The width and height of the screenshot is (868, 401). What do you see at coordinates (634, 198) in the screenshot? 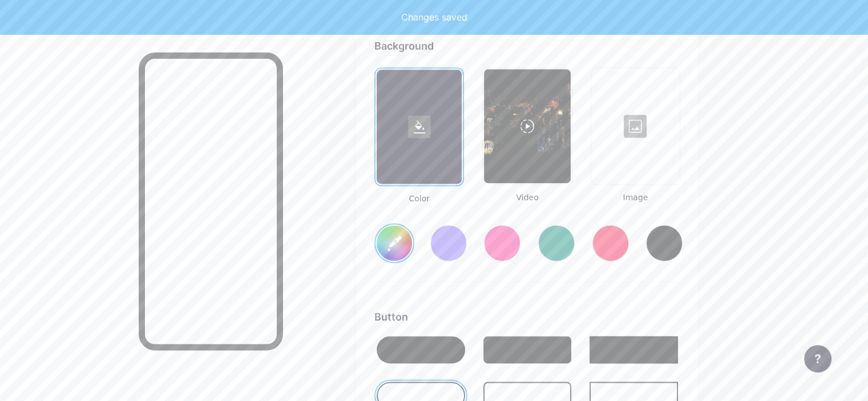
I see `span: Image` at bounding box center [634, 198].